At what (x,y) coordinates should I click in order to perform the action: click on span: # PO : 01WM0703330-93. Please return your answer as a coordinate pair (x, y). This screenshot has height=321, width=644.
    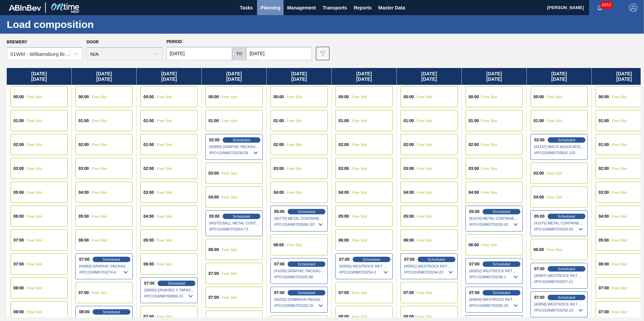
    Looking at the image, I should click on (560, 229).